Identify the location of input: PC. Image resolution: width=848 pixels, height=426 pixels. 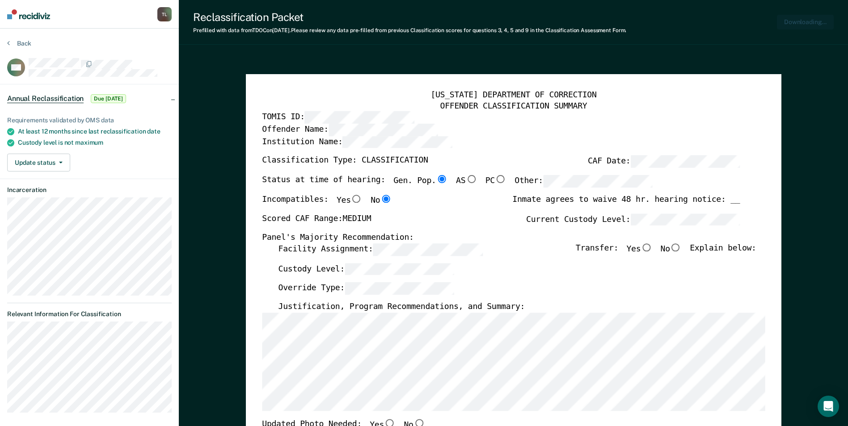
(501, 179).